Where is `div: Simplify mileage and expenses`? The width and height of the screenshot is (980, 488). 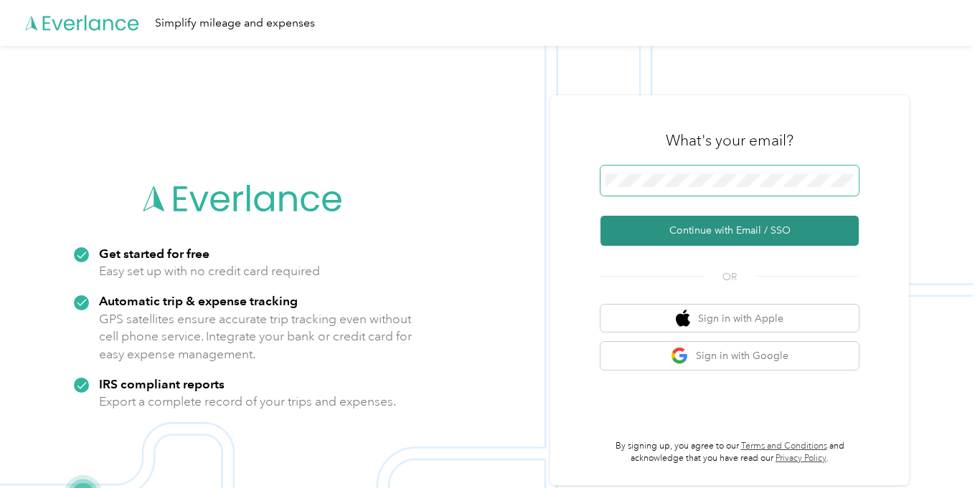
div: Simplify mileage and expenses is located at coordinates (235, 23).